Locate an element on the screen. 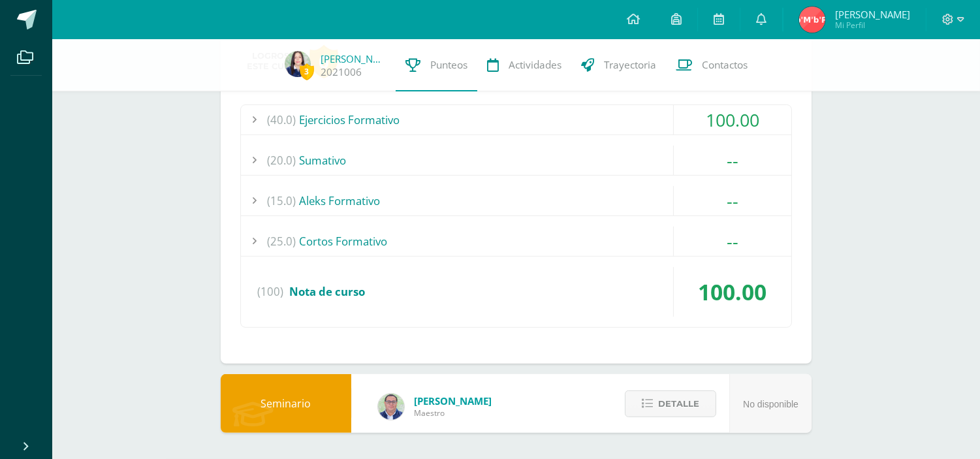 Image resolution: width=980 pixels, height=459 pixels. span: Maestro is located at coordinates (452, 413).